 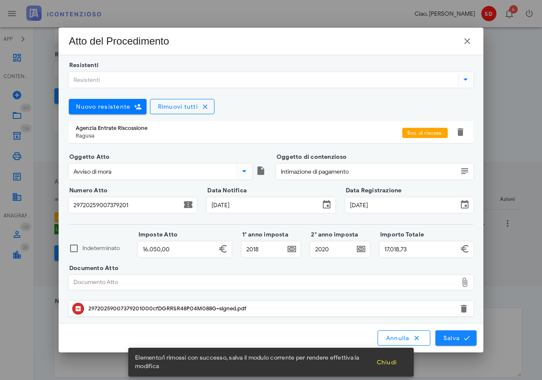 What do you see at coordinates (262, 80) in the screenshot?
I see `input: Resistenti` at bounding box center [262, 80].